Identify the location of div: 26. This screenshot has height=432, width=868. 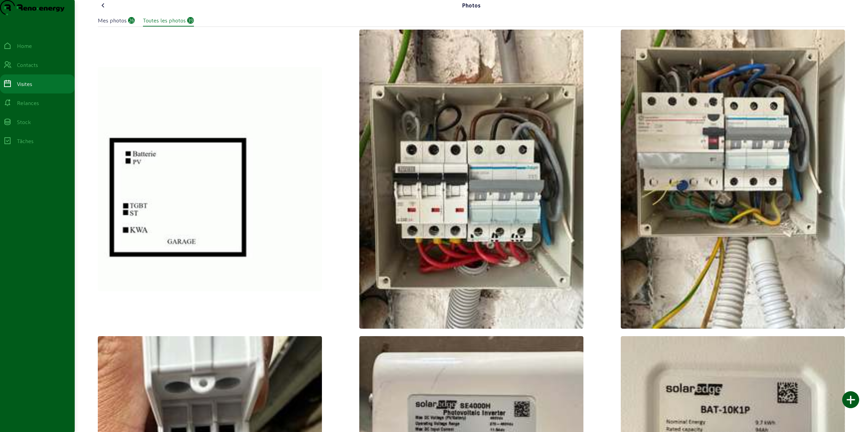
(132, 20).